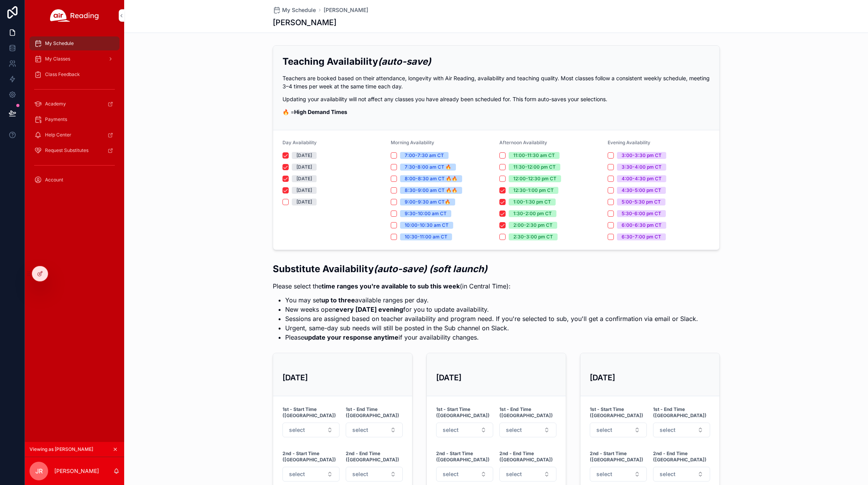 This screenshot has height=485, width=868. Describe the element at coordinates (492, 300) in the screenshot. I see `li: You may set available ranges per day.` at that location.